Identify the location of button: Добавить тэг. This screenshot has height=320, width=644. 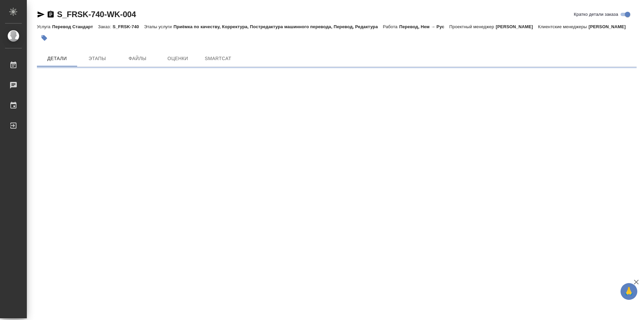
(45, 38).